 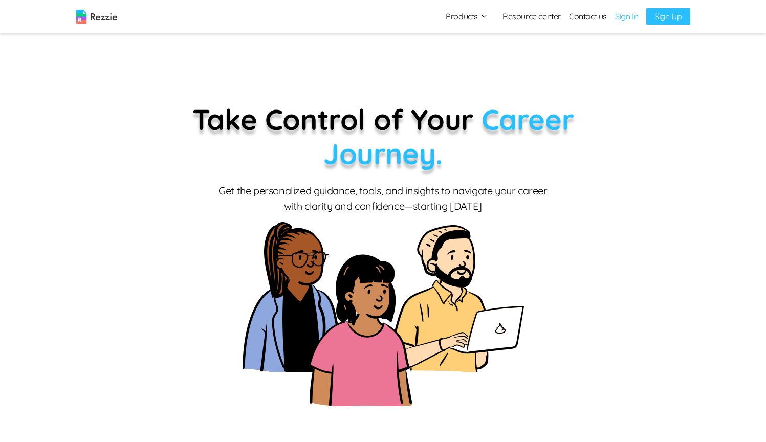 I want to click on a: Contact us, so click(x=588, y=16).